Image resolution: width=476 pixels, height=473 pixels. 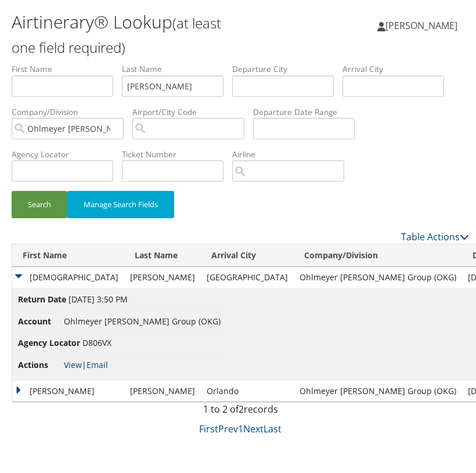 What do you see at coordinates (287, 67) in the screenshot?
I see `label: Departure City` at bounding box center [287, 67].